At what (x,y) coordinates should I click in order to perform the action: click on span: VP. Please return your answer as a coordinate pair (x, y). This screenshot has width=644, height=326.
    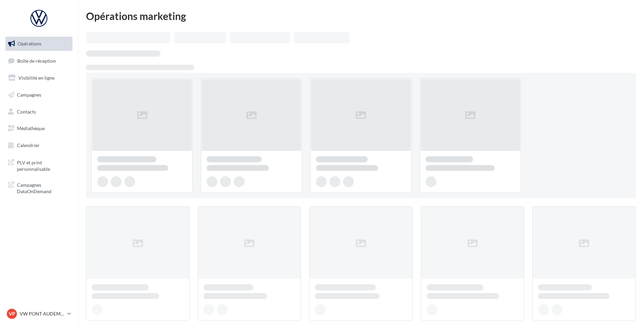
    Looking at the image, I should click on (12, 314).